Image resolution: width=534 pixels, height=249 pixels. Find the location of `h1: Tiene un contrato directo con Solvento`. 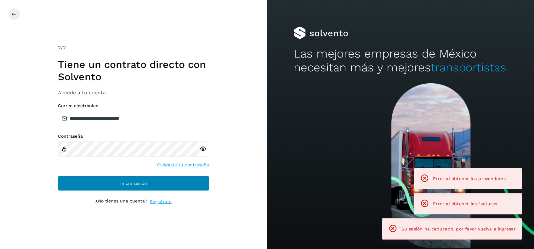

h1: Tiene un contrato directo con Solvento is located at coordinates (133, 70).